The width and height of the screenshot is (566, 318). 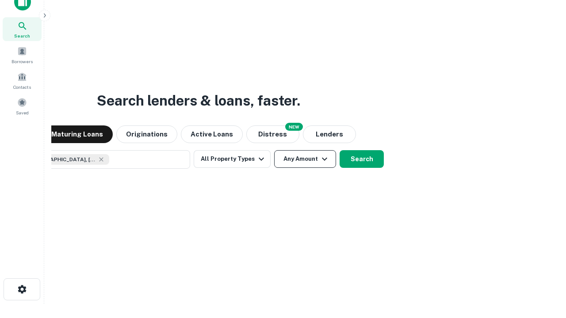 What do you see at coordinates (147, 134) in the screenshot?
I see `button: Originations` at bounding box center [147, 134].